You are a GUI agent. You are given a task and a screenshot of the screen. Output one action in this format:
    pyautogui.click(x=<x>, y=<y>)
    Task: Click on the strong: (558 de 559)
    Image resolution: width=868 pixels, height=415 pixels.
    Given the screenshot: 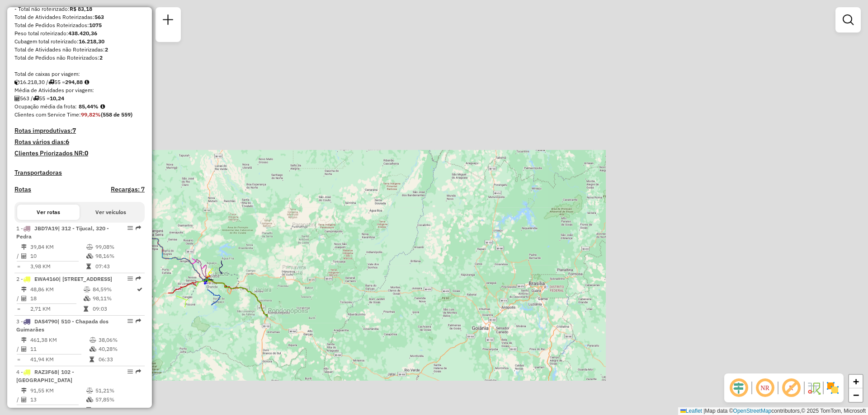 What is the action you would take?
    pyautogui.click(x=117, y=115)
    